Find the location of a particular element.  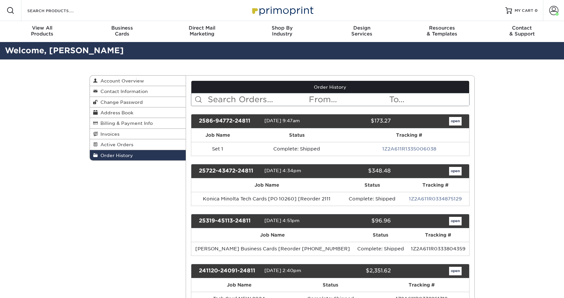

span: Resources is located at coordinates (442, 28).